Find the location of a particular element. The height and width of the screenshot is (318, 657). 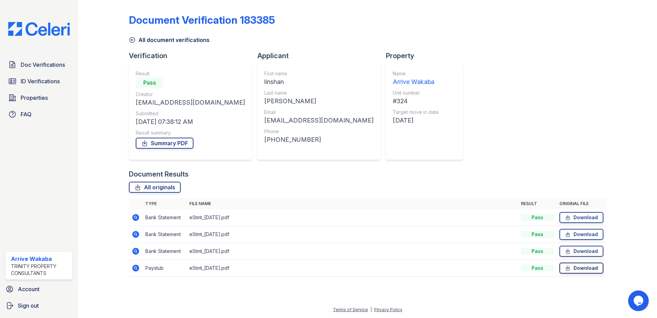

a: Summary PDF is located at coordinates (165, 143).